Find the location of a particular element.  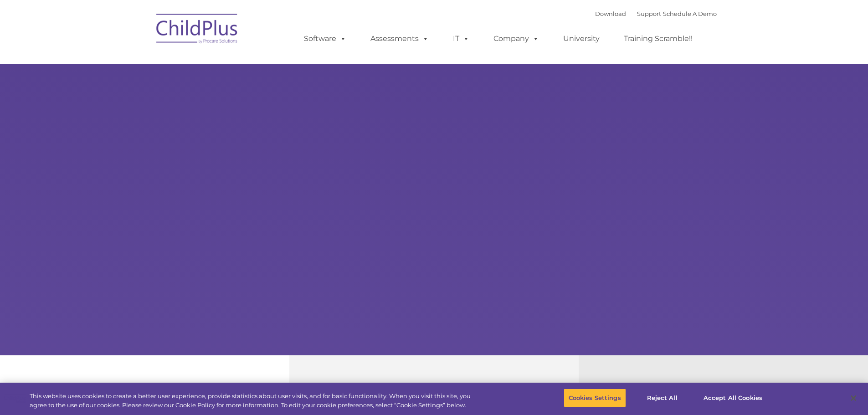

a: Assessments is located at coordinates (400, 38).